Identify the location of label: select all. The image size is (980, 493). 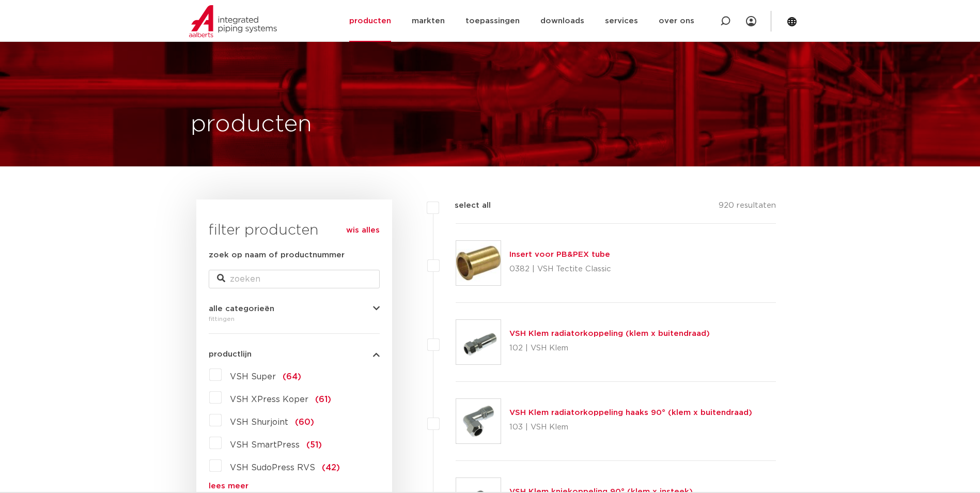
(465, 205).